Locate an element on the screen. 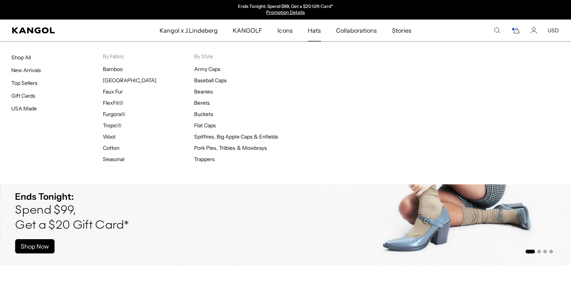 This screenshot has width=571, height=297. a: Seasonal is located at coordinates (113, 159).